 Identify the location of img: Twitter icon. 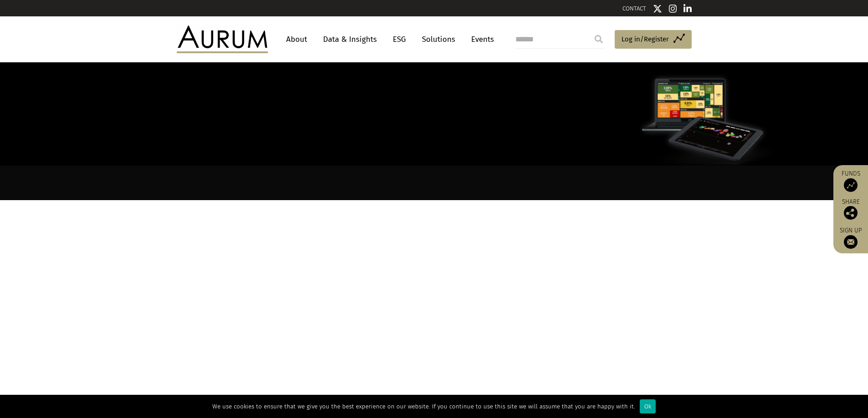
(658, 9).